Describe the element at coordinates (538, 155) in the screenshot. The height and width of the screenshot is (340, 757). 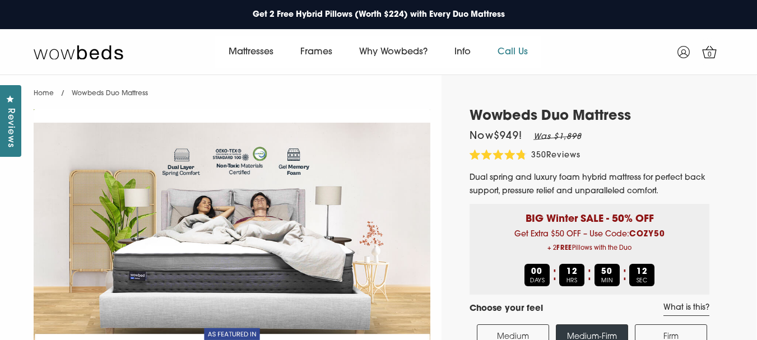
I see `span: 350` at that location.